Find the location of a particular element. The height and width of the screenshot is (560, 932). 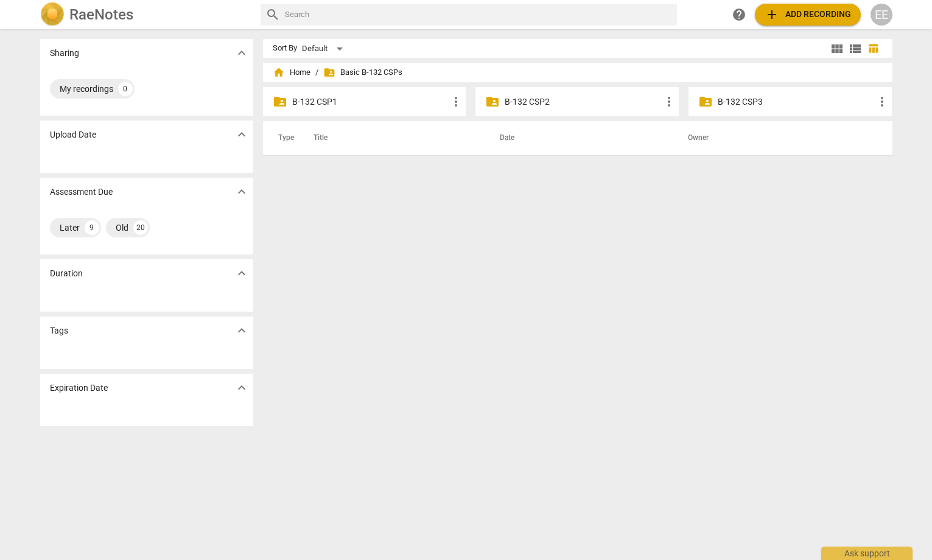

h2: RaeNotes is located at coordinates (101, 14).